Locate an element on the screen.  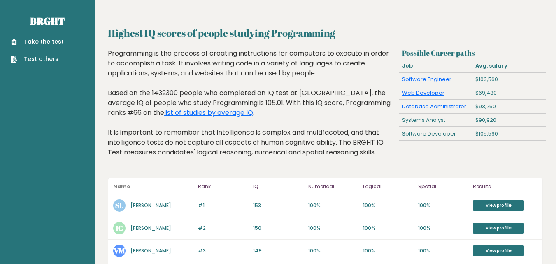
text: SL is located at coordinates (119, 205).